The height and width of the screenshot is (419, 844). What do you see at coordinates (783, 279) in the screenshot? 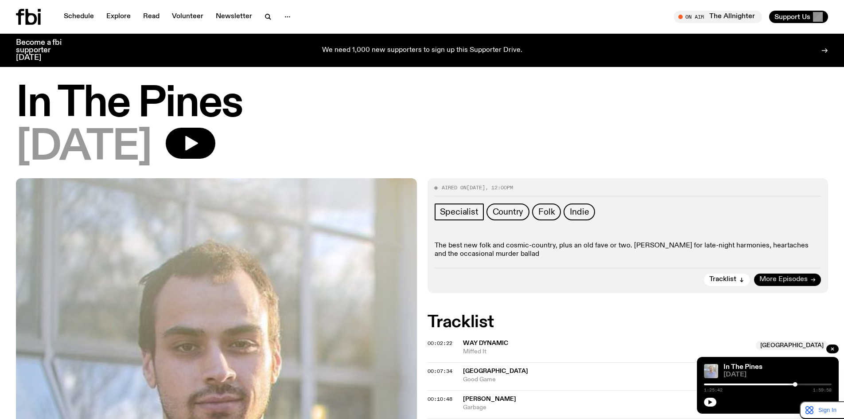
I see `span: More Episodes` at bounding box center [783, 279].